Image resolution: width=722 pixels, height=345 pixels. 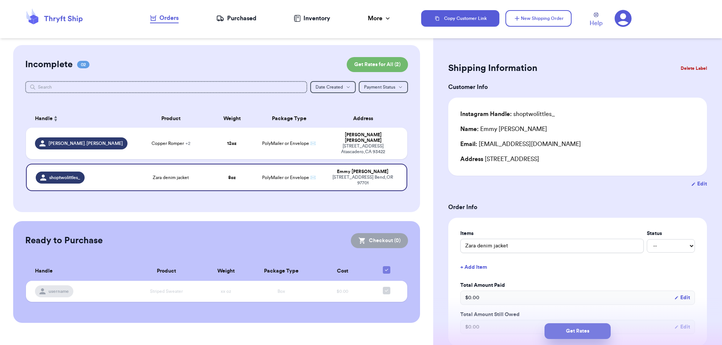 I want to click on a: Purchased, so click(x=236, y=18).